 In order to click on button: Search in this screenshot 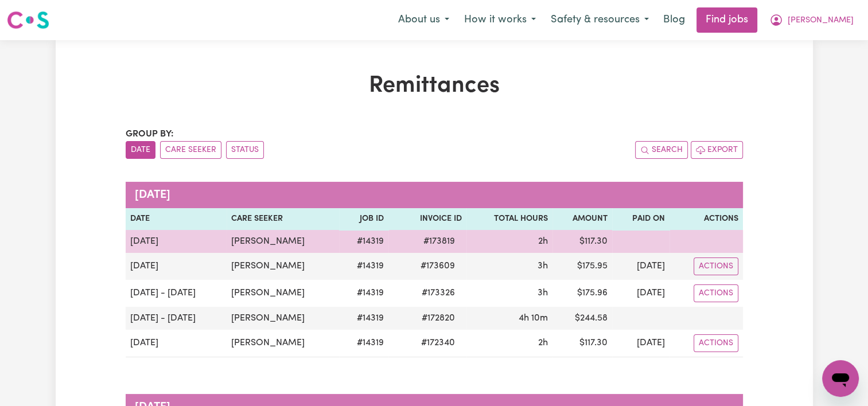, I will do `click(662, 150)`.